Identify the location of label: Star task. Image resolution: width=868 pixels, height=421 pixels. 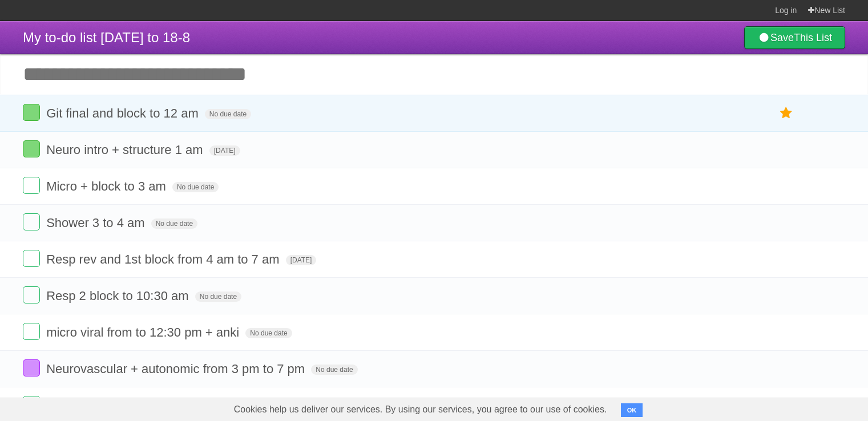
(786, 113).